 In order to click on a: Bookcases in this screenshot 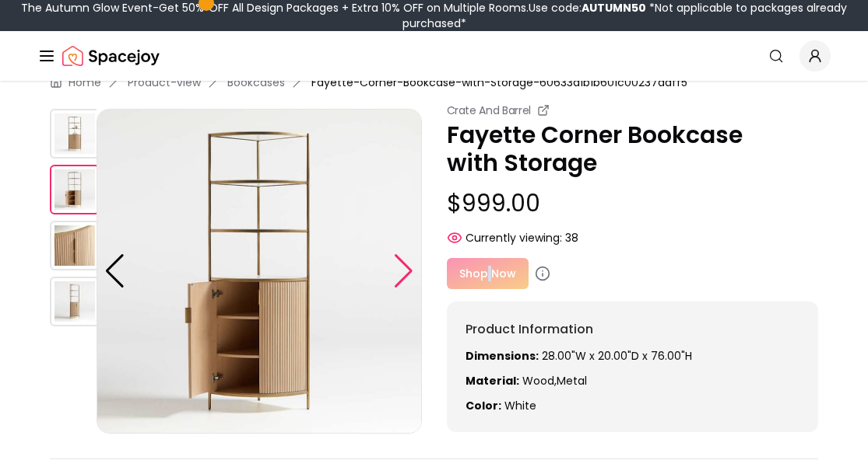, I will do `click(256, 82)`.